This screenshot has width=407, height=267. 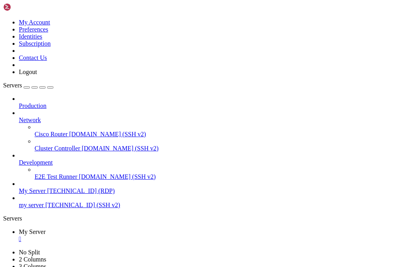 What do you see at coordinates (33, 29) in the screenshot?
I see `a: Preferences` at bounding box center [33, 29].